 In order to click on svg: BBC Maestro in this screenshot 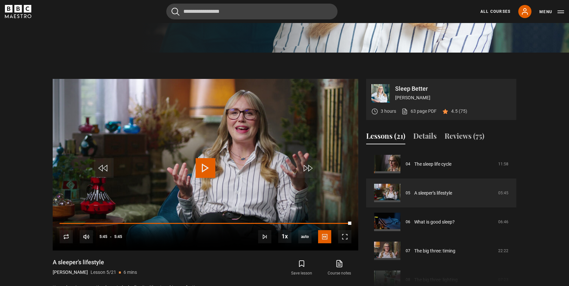, I will do `click(18, 12)`.